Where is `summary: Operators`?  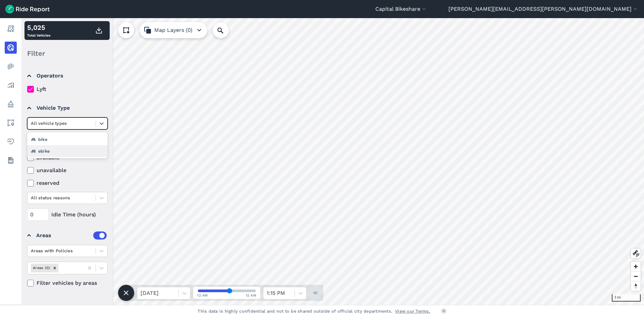 summary: Operators is located at coordinates (67, 76).